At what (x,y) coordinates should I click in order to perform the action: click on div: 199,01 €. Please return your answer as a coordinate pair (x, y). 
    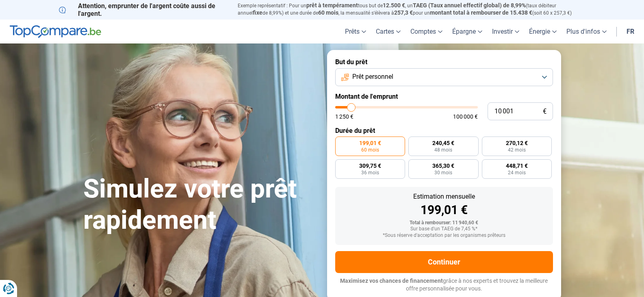
    Looking at the image, I should click on (445, 210).